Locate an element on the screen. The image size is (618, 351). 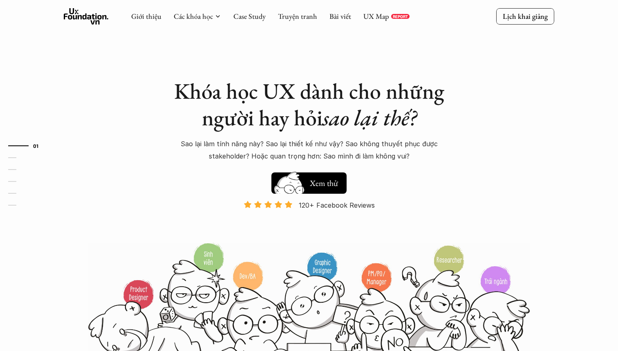
a: Các khóa học is located at coordinates (193, 16).